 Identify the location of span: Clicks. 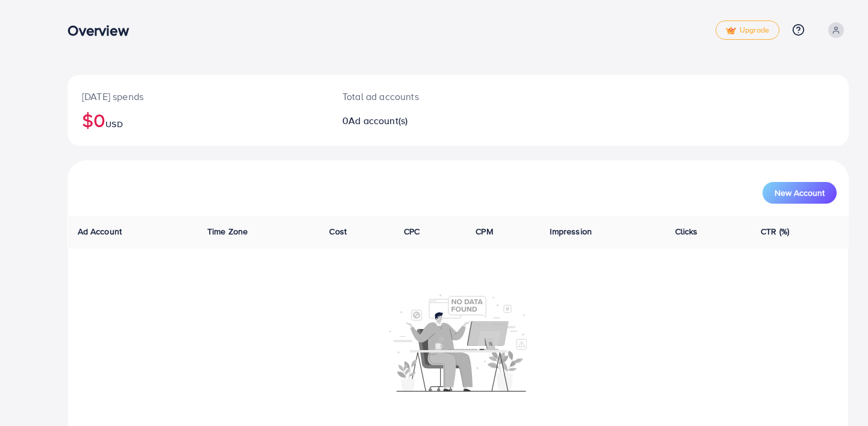
(687, 231).